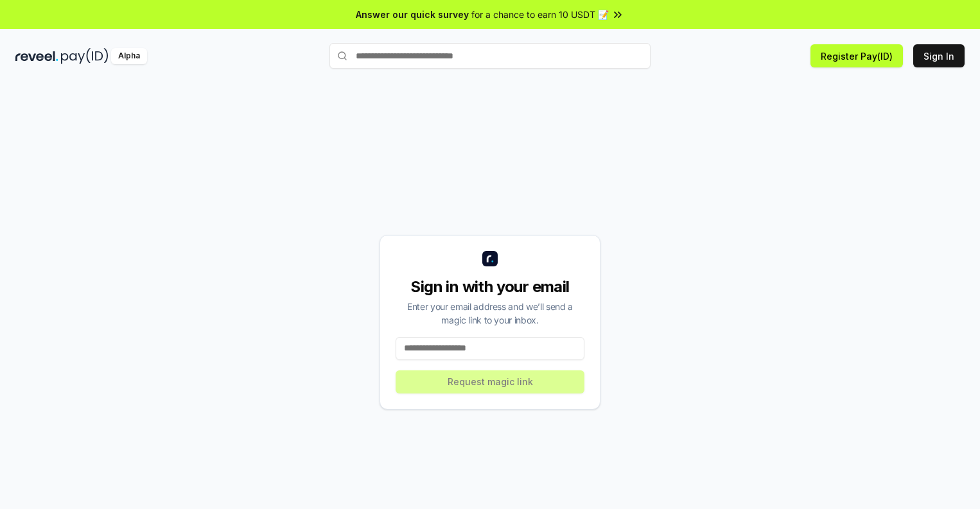  I want to click on img: logo_small, so click(490, 258).